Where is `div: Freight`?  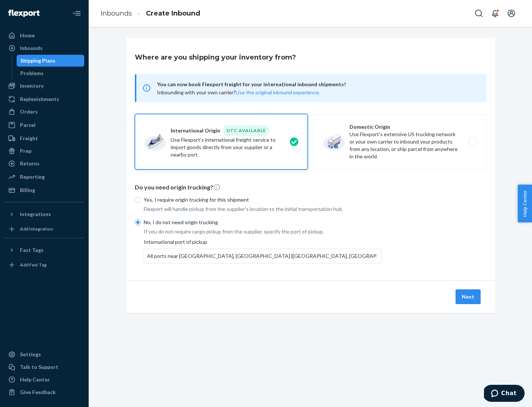 div: Freight is located at coordinates (29, 138).